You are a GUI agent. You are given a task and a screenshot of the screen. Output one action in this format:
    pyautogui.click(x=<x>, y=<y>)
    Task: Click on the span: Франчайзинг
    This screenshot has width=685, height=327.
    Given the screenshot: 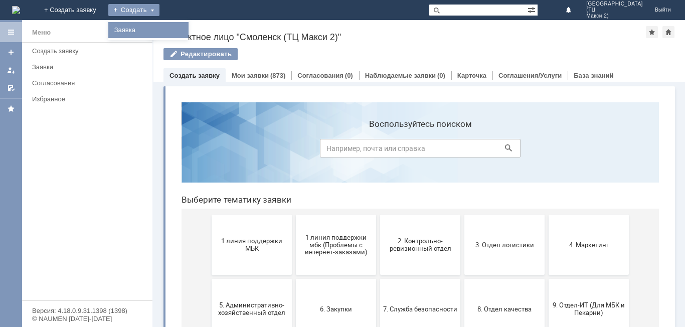 What is the action you would take?
    pyautogui.click(x=415, y=278)
    